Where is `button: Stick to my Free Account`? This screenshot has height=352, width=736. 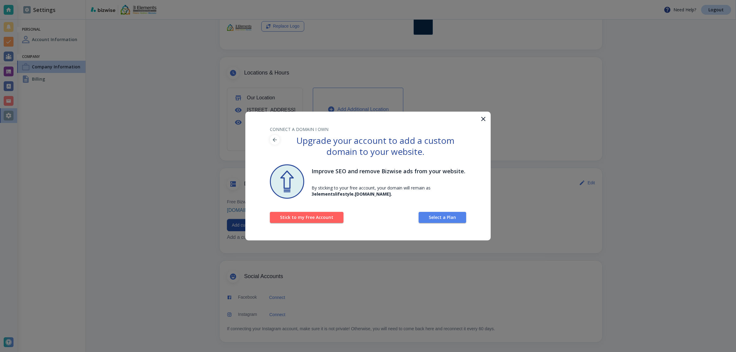
button: Stick to my Free Account is located at coordinates (306, 217).